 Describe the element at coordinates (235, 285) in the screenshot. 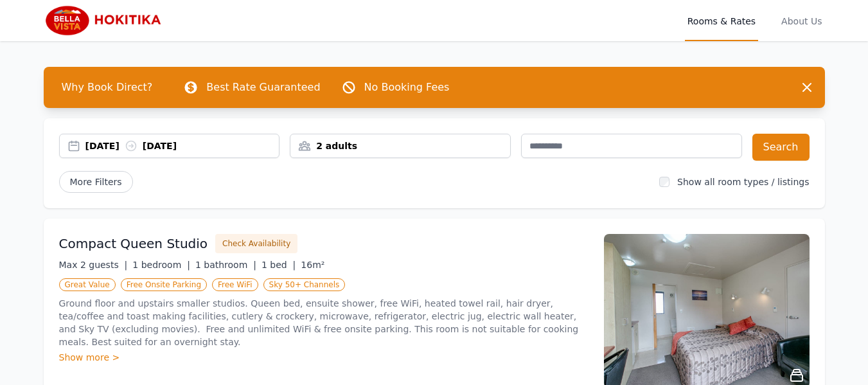

I see `span: Free WiFi` at that location.